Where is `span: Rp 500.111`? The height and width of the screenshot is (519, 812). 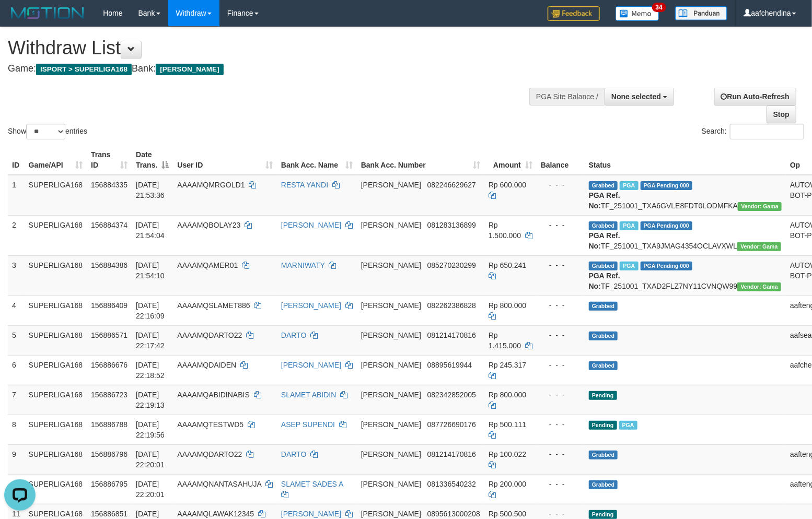
span: Rp 500.111 is located at coordinates (507, 424).